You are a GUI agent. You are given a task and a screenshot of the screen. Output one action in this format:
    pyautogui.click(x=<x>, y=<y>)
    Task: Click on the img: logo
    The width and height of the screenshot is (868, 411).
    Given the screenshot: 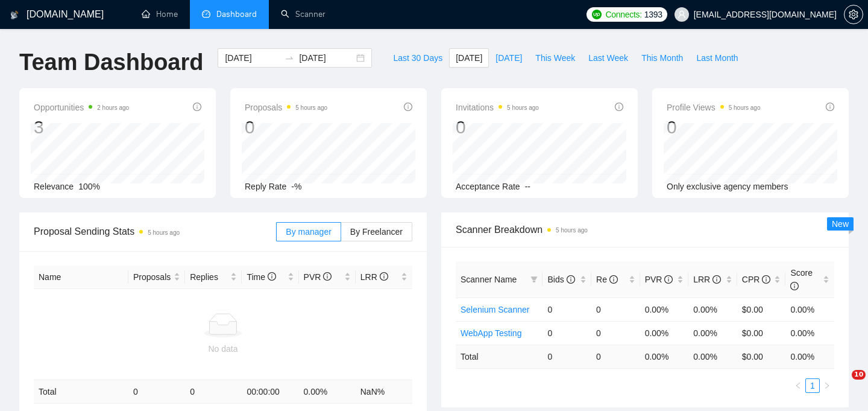 What is the action you would take?
    pyautogui.click(x=15, y=15)
    